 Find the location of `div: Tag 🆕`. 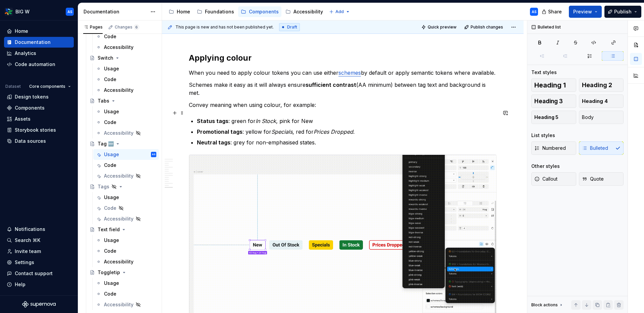

div: Tag 🆕 is located at coordinates (105, 144).